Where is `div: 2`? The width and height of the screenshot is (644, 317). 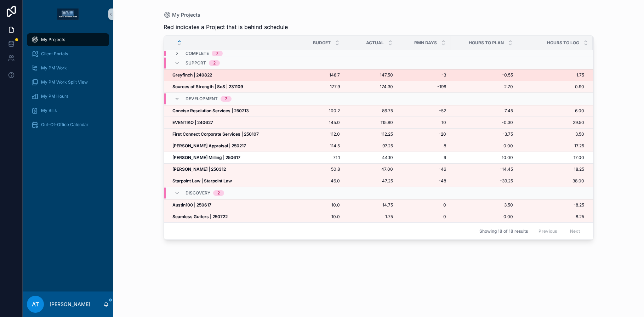
div: 2 is located at coordinates (214, 63).